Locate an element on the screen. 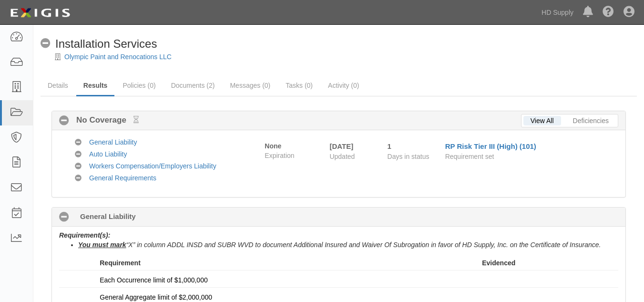 The image size is (644, 302). img: logo-5460c22ac91f19d4615b14bd174203de0afe785f0fc80cf4dbbc73dc1793850b.png is located at coordinates (40, 13).